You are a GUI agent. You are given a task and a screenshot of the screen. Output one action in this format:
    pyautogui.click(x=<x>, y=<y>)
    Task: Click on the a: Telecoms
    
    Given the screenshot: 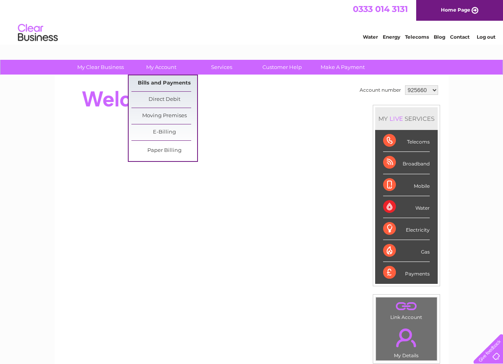 What is the action you would take?
    pyautogui.click(x=417, y=37)
    